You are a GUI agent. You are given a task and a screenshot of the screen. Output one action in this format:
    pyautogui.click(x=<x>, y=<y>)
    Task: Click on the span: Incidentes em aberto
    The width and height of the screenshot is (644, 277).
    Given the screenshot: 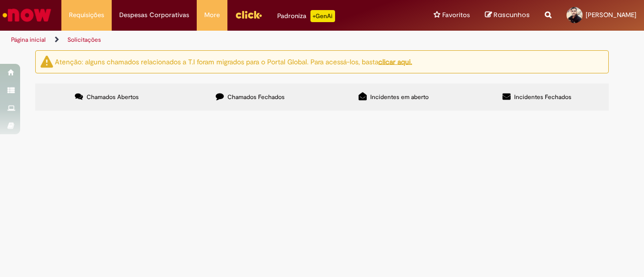 What is the action you would take?
    pyautogui.click(x=400, y=97)
    